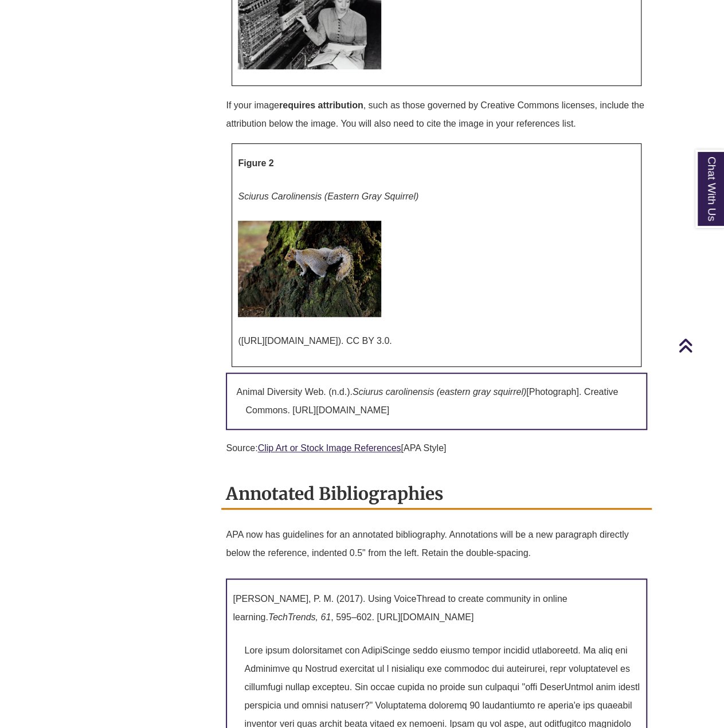 The image size is (724, 728). What do you see at coordinates (321, 105) in the screenshot?
I see `strong: requires attribution` at bounding box center [321, 105].